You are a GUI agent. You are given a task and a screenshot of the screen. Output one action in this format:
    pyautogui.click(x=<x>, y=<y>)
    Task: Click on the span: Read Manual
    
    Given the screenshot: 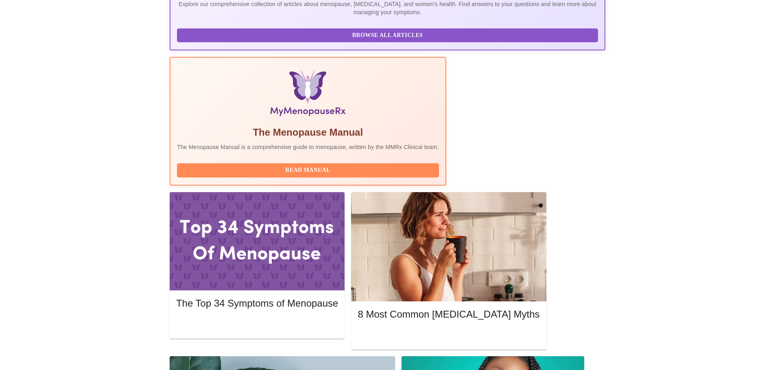 What is the action you would take?
    pyautogui.click(x=308, y=170)
    